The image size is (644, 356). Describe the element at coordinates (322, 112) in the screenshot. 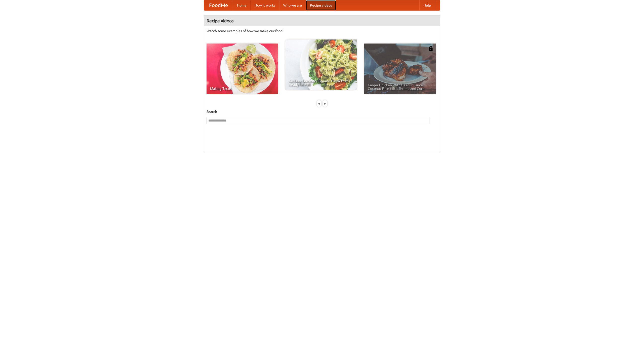

I see `h5: Search` at that location.